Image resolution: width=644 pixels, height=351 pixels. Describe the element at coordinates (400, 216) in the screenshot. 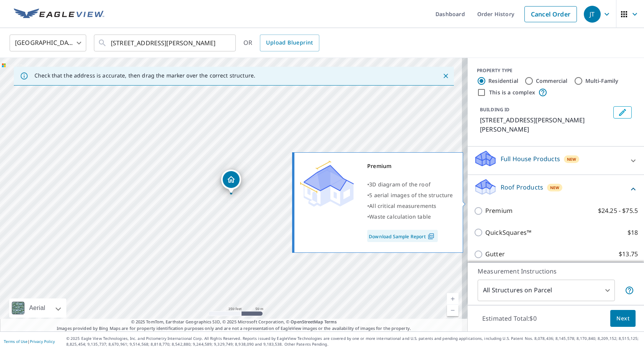

I see `span: Waste calculation table` at that location.